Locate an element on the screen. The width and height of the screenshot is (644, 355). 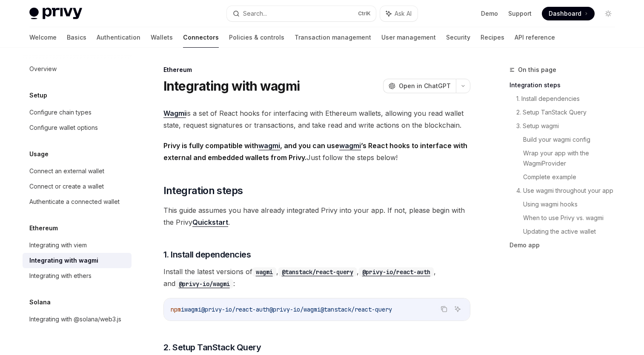
a: 3. Setup wagmi is located at coordinates (569, 126).